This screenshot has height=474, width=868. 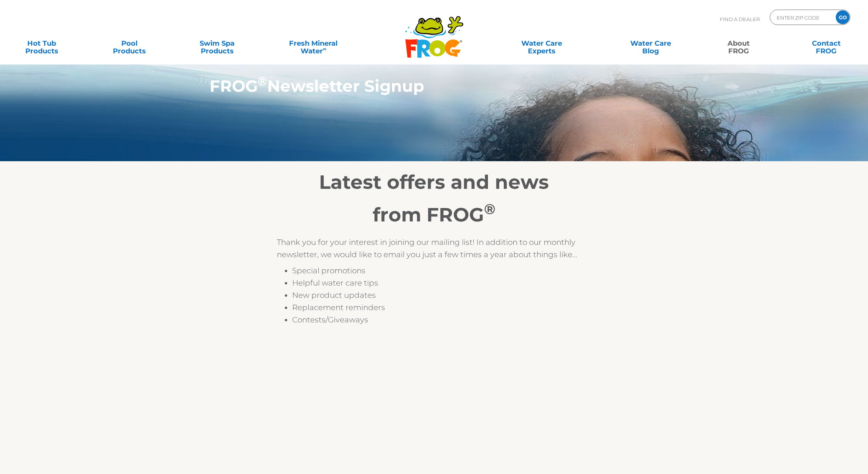 What do you see at coordinates (416, 86) in the screenshot?
I see `h1: FROG Newsletter Signup` at bounding box center [416, 86].